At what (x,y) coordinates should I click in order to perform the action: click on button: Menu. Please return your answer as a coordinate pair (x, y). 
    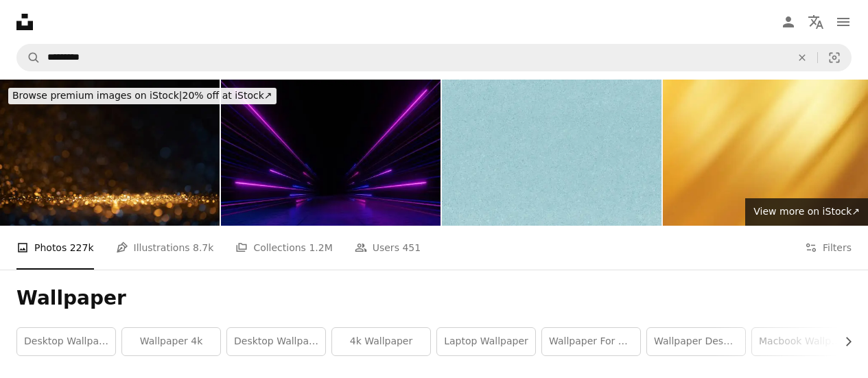
    Looking at the image, I should click on (843, 22).